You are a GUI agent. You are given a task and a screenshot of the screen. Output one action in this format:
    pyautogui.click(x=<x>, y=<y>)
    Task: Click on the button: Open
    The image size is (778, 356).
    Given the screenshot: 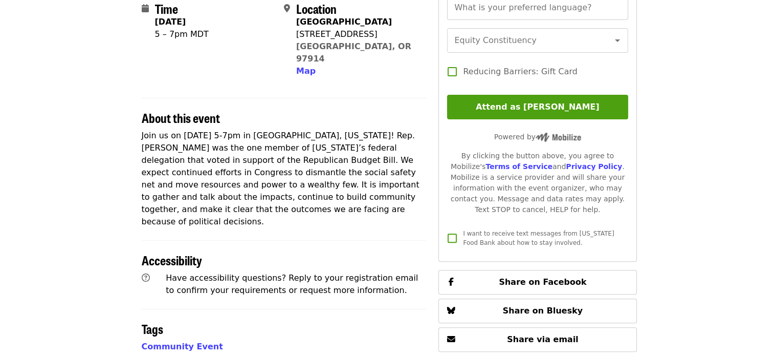 What is the action you would take?
    pyautogui.click(x=617, y=40)
    